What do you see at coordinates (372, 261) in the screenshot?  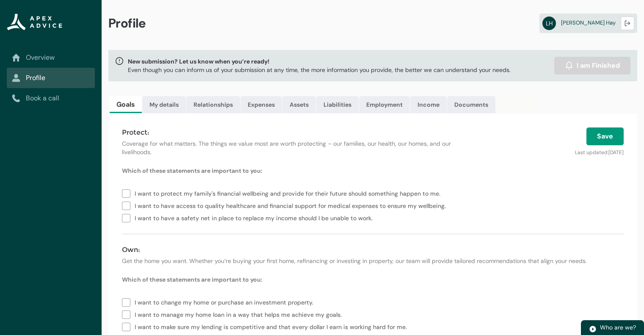 I see `p: Get the home you want. Whether you’re buying your first home, refinancing or investing in propert...` at bounding box center [372, 261].